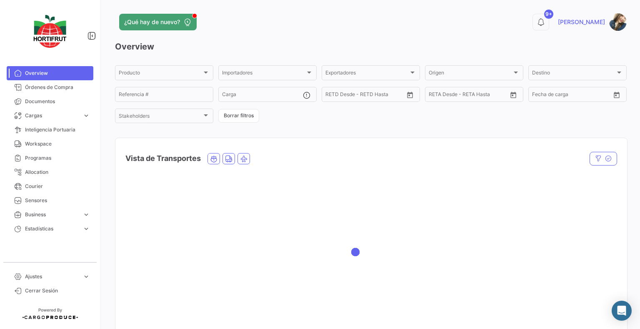  I want to click on a: Documentos, so click(50, 102).